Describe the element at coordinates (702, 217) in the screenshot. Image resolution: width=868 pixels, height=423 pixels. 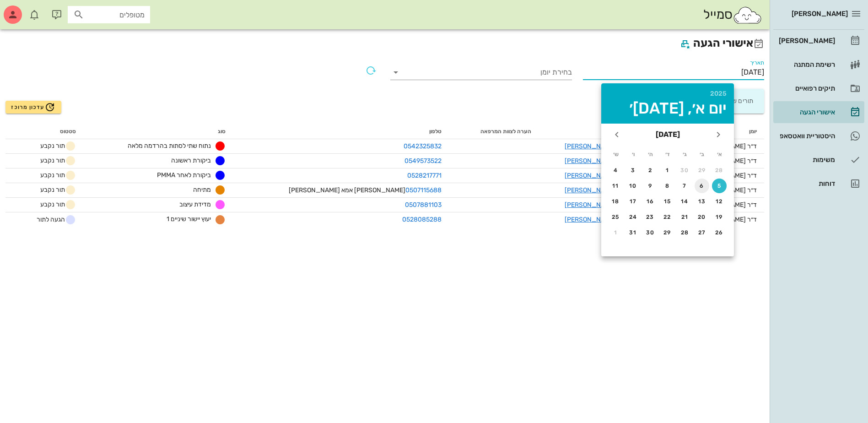
I see `div: 20` at that location.